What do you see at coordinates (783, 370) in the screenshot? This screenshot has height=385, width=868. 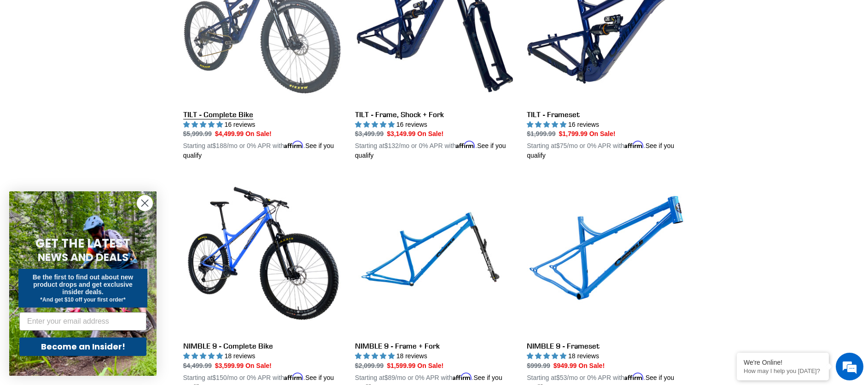 I see `p: How may I help you today?` at bounding box center [783, 370].